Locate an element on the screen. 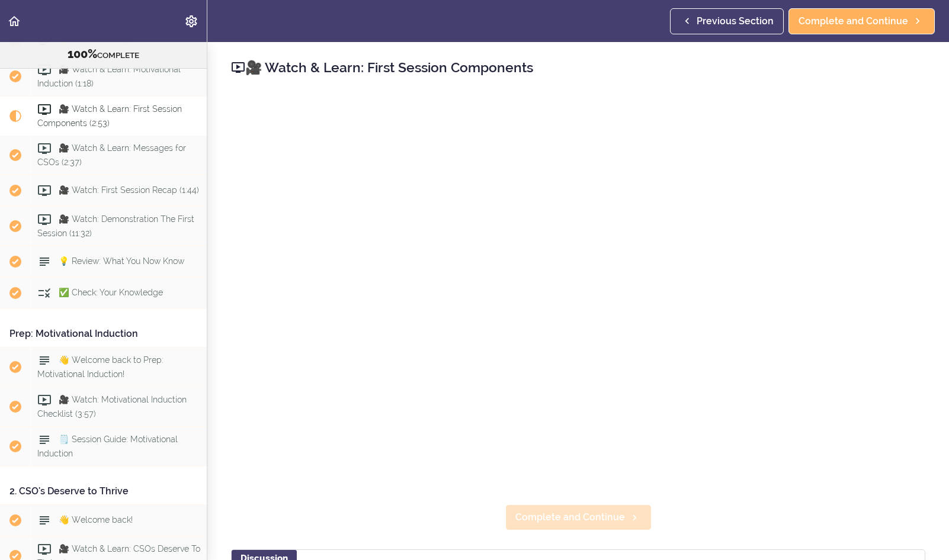  span: 🎥 Watch: Motivational Induction Checklist (3:57) is located at coordinates (112, 406).